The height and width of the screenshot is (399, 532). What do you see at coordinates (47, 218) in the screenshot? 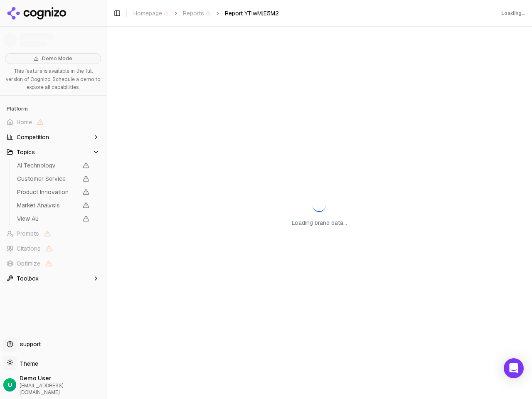
I see `span: View All` at bounding box center [47, 218].